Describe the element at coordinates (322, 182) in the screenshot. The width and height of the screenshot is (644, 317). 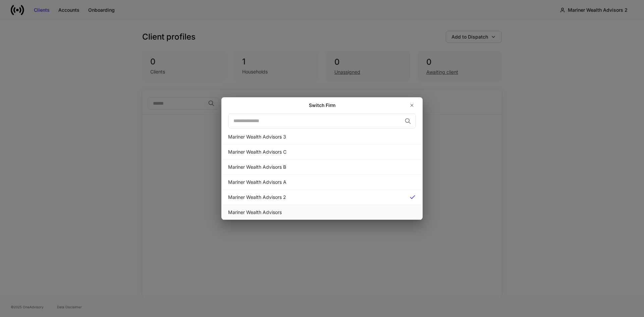
I see `div: Mariner Wealth Advisors A` at that location.